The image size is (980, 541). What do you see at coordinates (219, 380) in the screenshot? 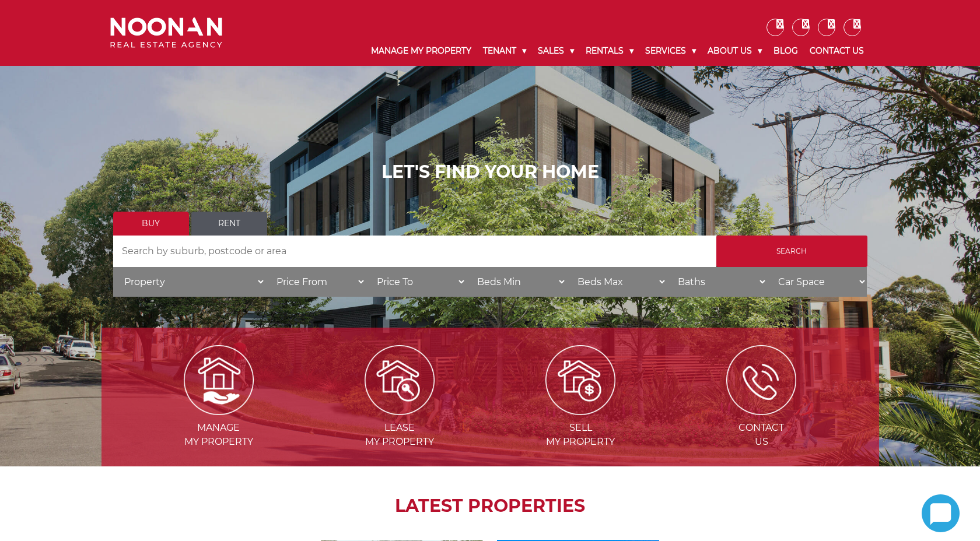
I see `img: Manage my Property` at bounding box center [219, 380].